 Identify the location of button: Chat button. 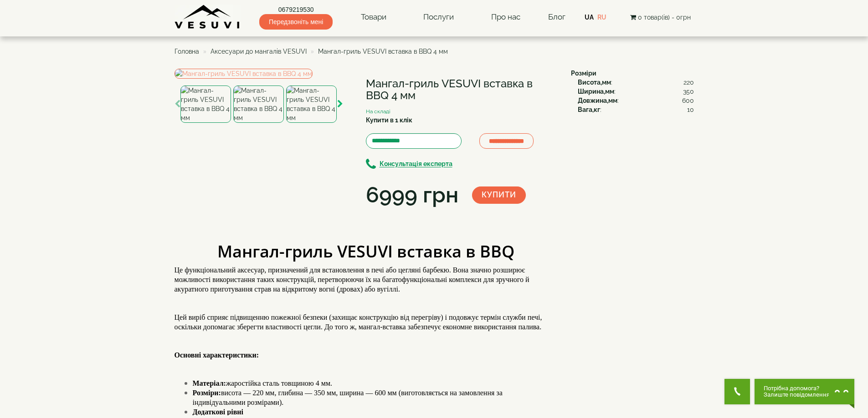
(804, 392).